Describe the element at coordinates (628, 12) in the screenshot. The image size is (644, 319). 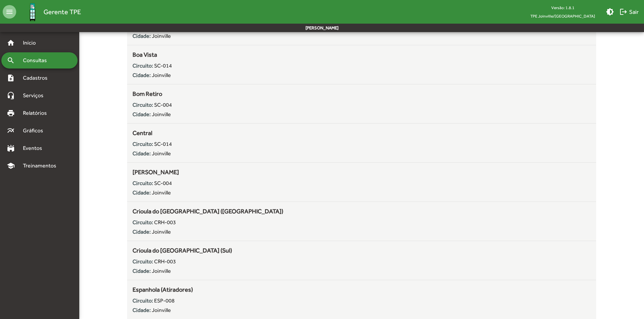
I see `span: Sair` at that location.